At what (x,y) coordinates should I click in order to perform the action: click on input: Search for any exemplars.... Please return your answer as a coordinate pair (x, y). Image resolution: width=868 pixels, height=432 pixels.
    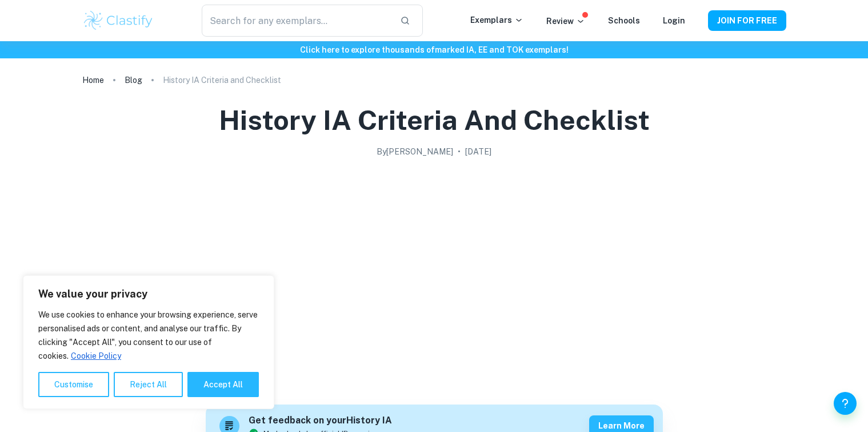
    Looking at the image, I should click on (296, 20).